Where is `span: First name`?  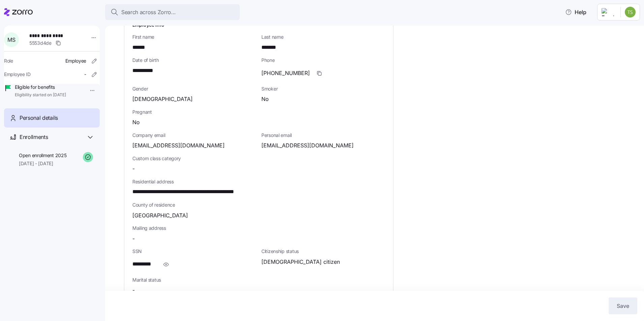 span: First name is located at coordinates (194, 37).